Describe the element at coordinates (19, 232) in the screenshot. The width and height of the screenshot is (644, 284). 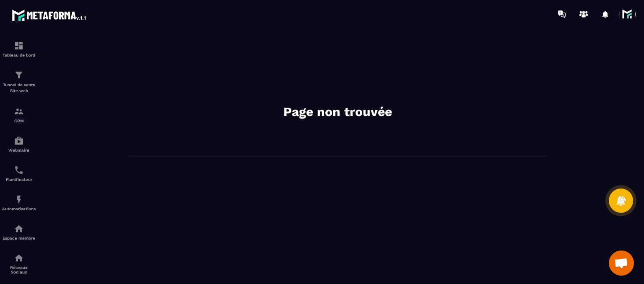
I see `a: automationsautomationsEspace membre` at that location.